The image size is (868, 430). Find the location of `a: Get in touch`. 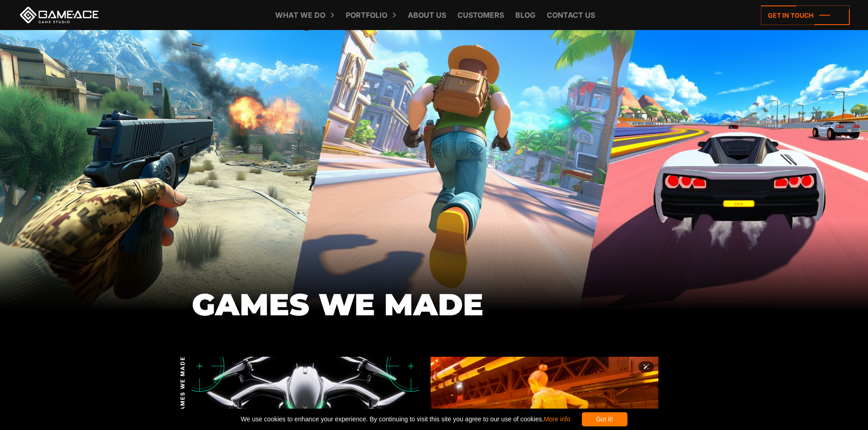

a: Get in touch is located at coordinates (805, 15).